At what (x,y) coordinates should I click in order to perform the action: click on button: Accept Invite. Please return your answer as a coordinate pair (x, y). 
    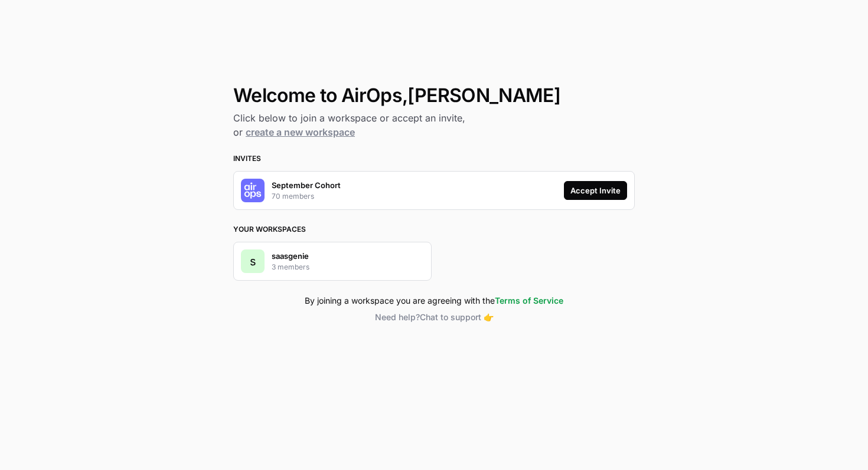
    Looking at the image, I should click on (595, 191).